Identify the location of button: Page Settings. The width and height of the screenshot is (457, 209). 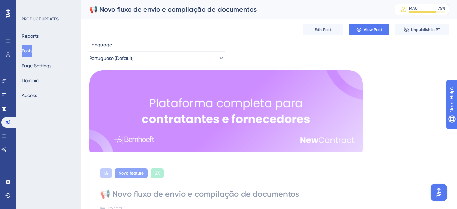
(36, 66).